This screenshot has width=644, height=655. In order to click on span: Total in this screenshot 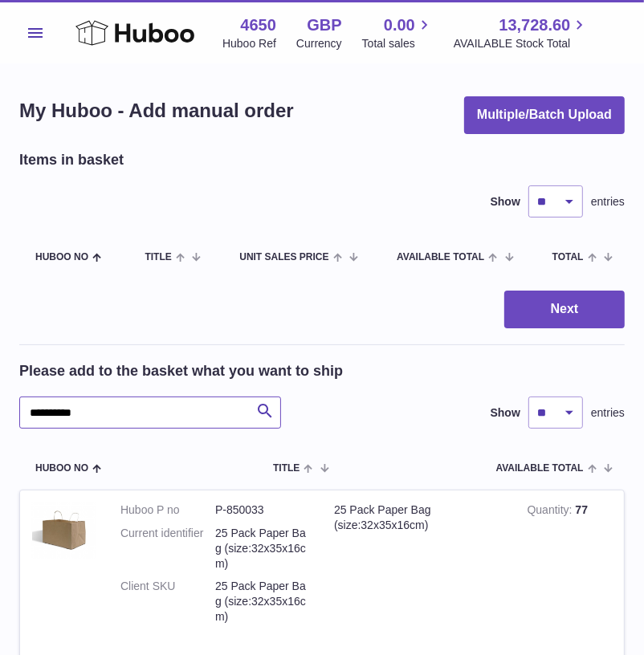, I will do `click(568, 257)`.